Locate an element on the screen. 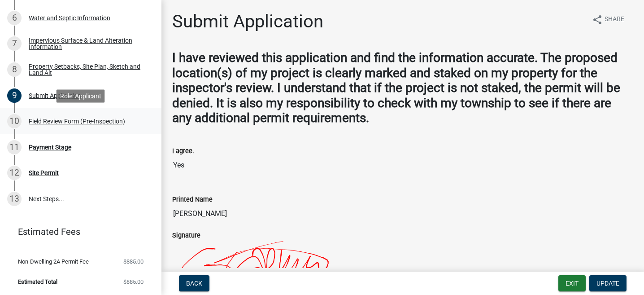 The width and height of the screenshot is (644, 295). span: Back is located at coordinates (194, 283).